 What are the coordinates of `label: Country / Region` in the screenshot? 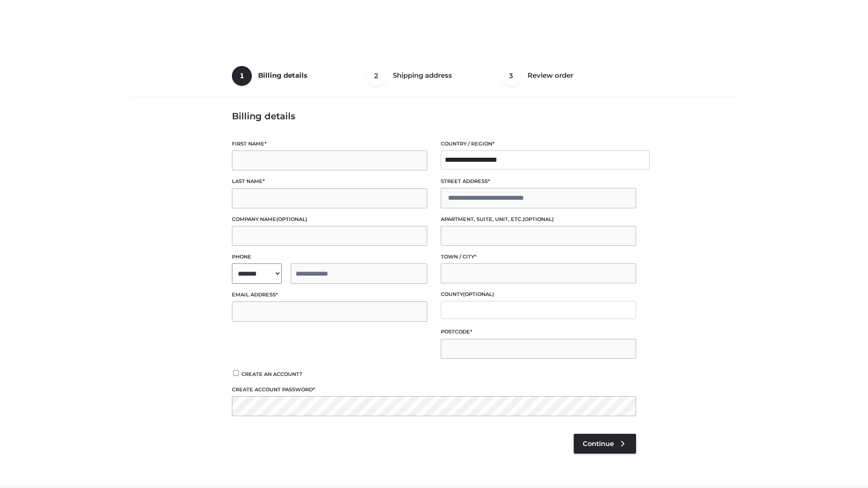 It's located at (538, 144).